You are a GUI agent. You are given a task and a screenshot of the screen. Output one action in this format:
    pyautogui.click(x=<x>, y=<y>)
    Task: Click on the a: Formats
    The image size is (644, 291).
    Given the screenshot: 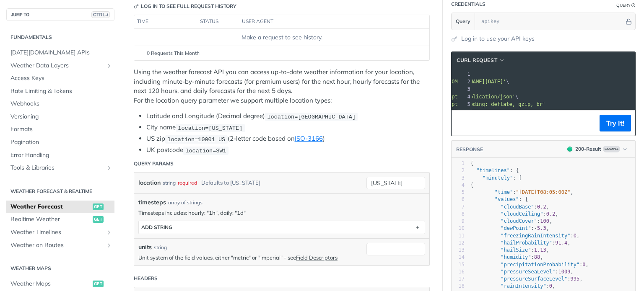 What is the action you would take?
    pyautogui.click(x=60, y=129)
    